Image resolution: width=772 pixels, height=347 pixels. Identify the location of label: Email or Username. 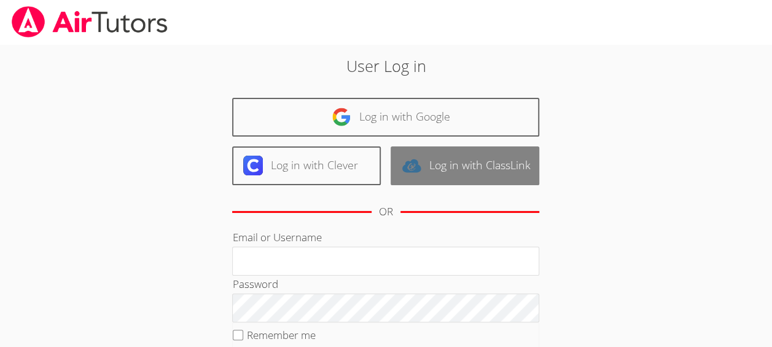
(277, 237).